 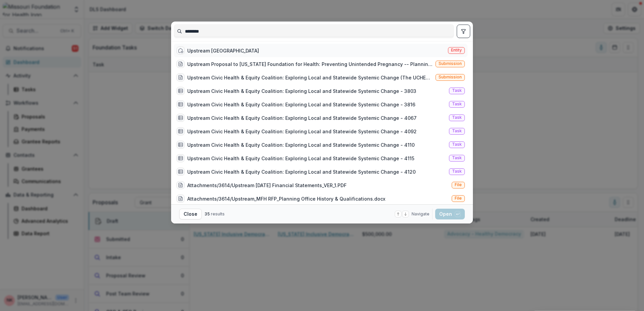 What do you see at coordinates (302, 132) in the screenshot?
I see `div: Upstream Civic Health & Equity Coalition: Exploring Local and Statewide Systemic Change - 4092` at bounding box center [302, 132].